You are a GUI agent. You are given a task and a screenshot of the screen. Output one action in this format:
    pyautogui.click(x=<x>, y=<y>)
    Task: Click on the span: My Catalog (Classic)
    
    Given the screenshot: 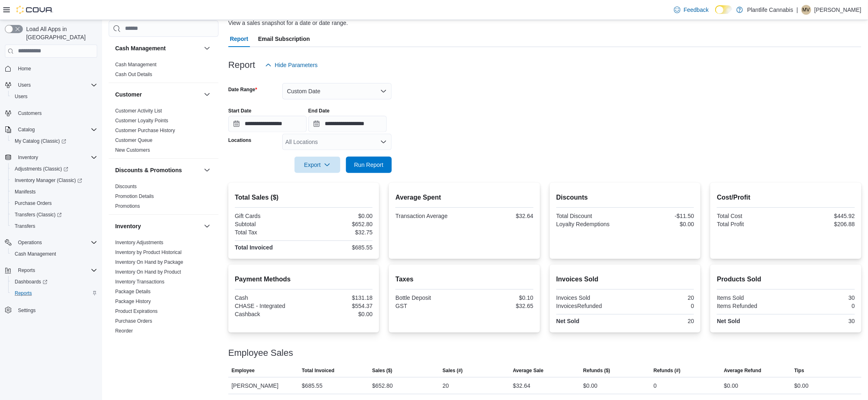 What is the action you would take?
    pyautogui.click(x=41, y=141)
    